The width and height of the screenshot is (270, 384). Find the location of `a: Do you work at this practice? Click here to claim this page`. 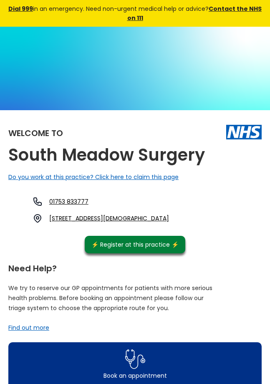

a: Do you work at this practice? Click here to claim this page is located at coordinates (94, 177).